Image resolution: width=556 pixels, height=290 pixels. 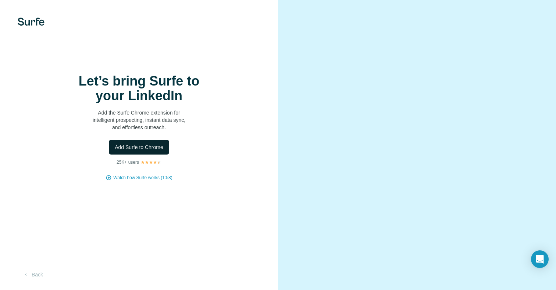 What do you see at coordinates (31, 22) in the screenshot?
I see `img: Surfe's logo` at bounding box center [31, 22].